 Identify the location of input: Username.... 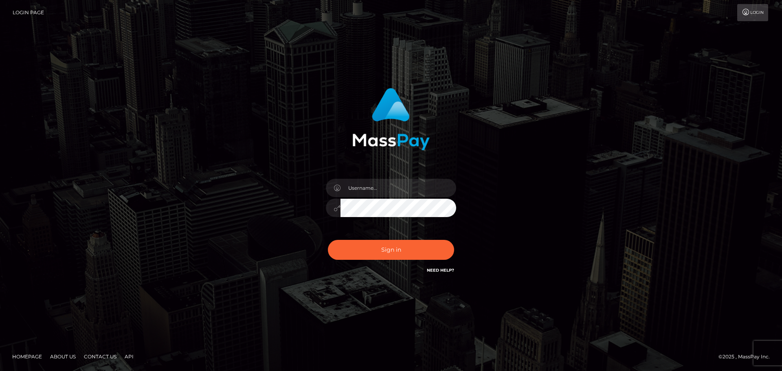
(399, 188).